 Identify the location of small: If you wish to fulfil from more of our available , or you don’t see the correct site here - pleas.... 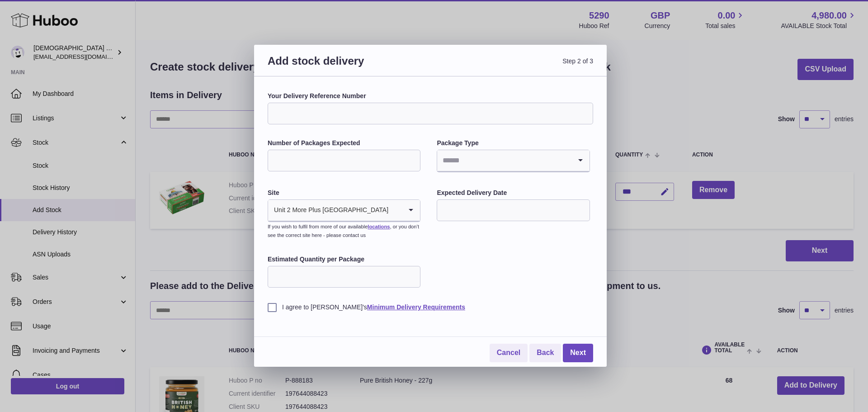
(343, 231).